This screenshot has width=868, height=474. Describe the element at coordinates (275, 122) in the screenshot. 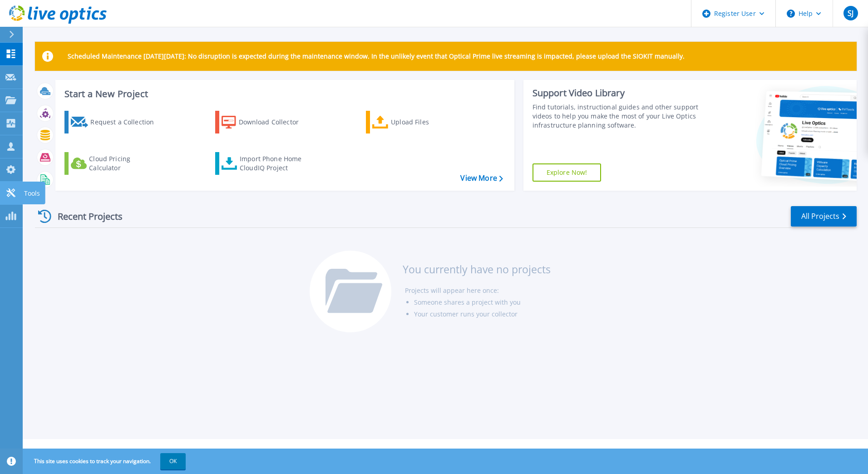

I see `div: Download Collector` at that location.